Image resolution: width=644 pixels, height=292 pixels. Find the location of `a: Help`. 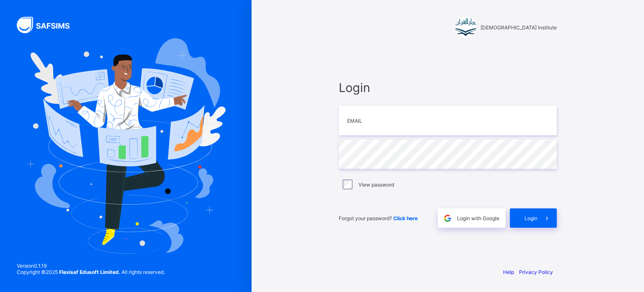

a: Help is located at coordinates (508, 272).